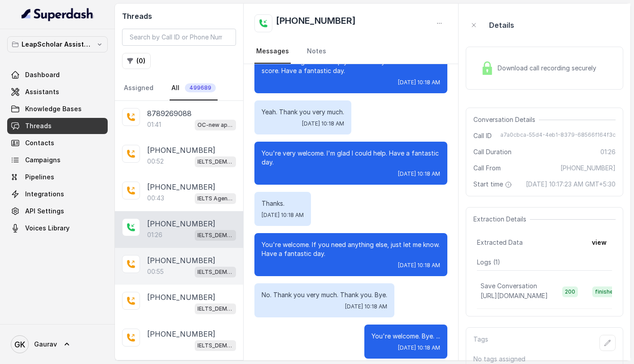 This screenshot has width=634, height=364. I want to click on span: Call Duration, so click(492, 152).